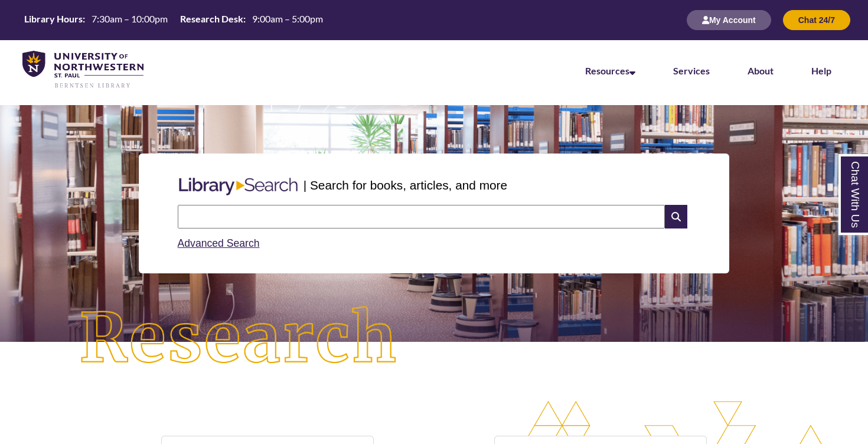  What do you see at coordinates (817, 20) in the screenshot?
I see `button: Chat 24/7` at bounding box center [817, 20].